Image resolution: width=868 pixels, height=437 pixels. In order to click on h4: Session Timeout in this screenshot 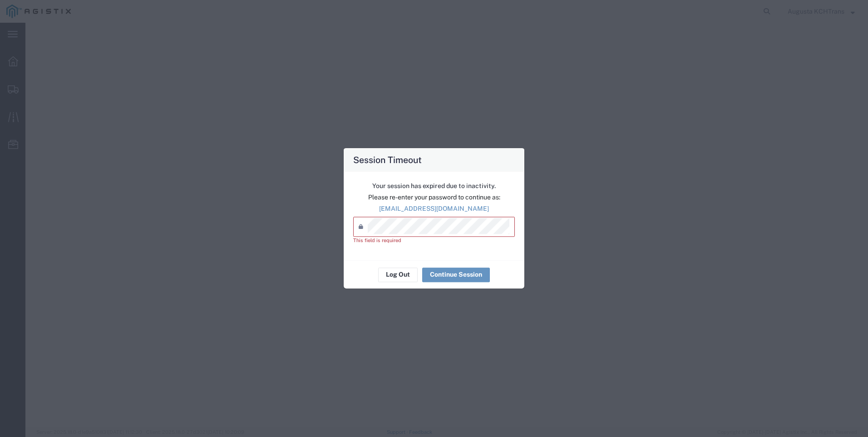, I will do `click(387, 160)`.